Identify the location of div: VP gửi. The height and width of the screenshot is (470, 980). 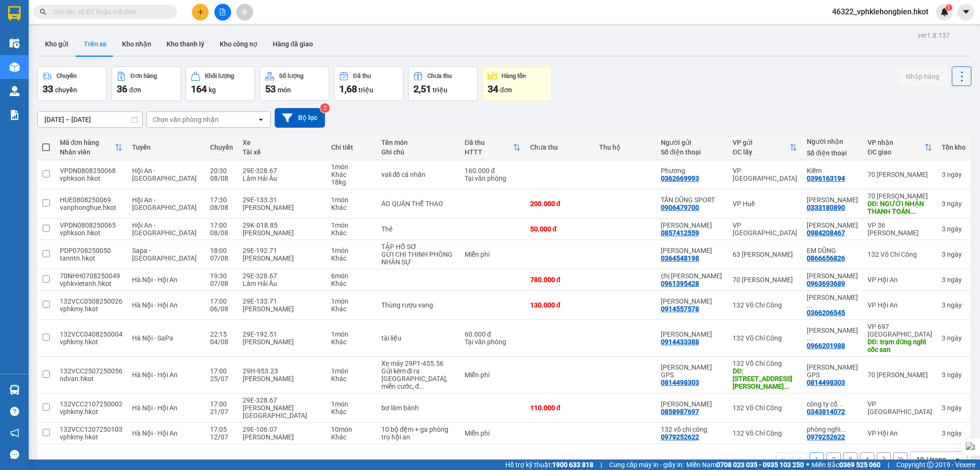
(761, 143).